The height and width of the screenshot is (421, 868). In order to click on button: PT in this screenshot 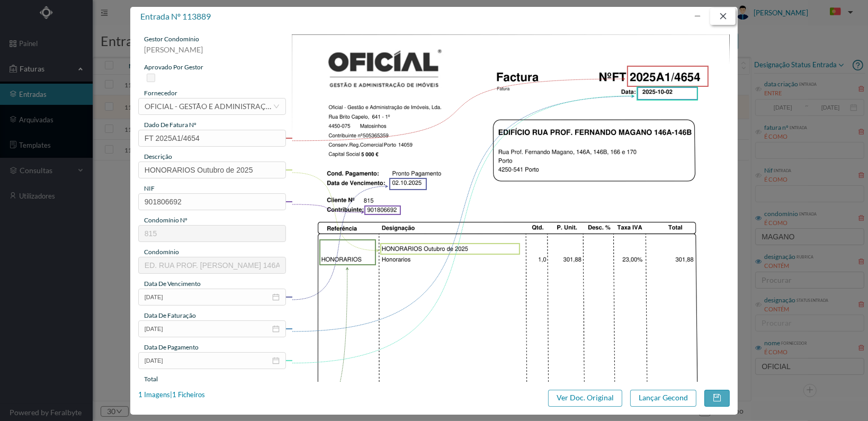, I will do `click(840, 13)`.